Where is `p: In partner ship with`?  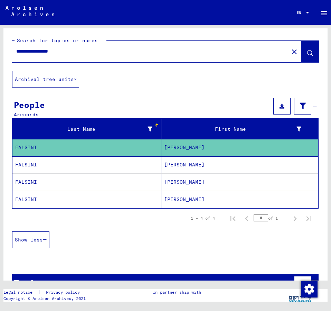 p: In partner ship with is located at coordinates (177, 292).